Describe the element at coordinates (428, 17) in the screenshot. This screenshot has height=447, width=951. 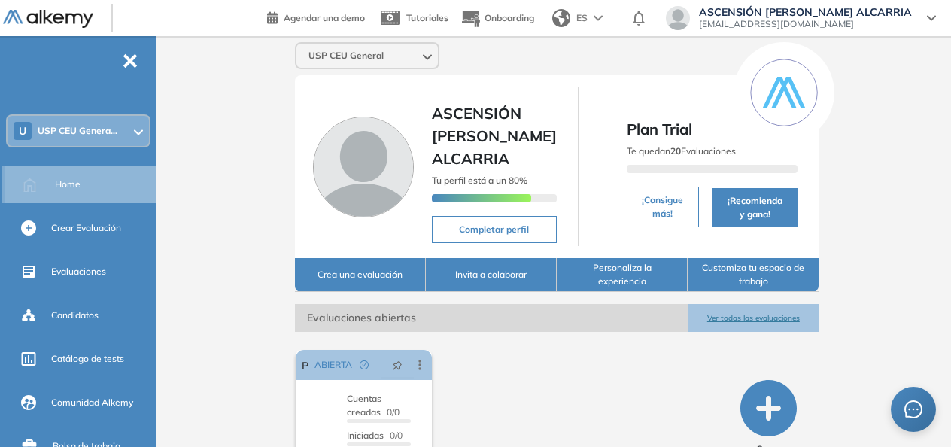
I see `span: Tutoriales` at that location.